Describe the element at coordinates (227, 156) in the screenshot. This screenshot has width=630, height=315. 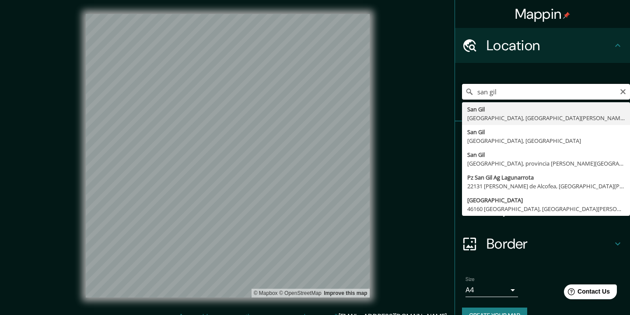
I see `canvas: Map` at that location.